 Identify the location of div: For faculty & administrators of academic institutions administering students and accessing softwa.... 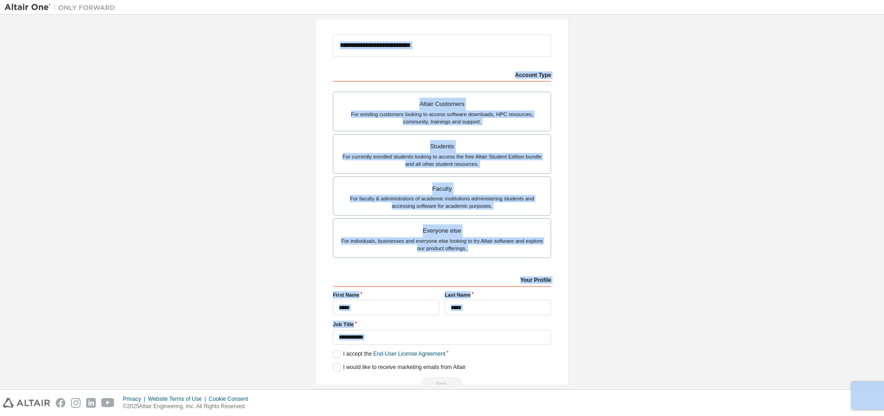
(442, 202).